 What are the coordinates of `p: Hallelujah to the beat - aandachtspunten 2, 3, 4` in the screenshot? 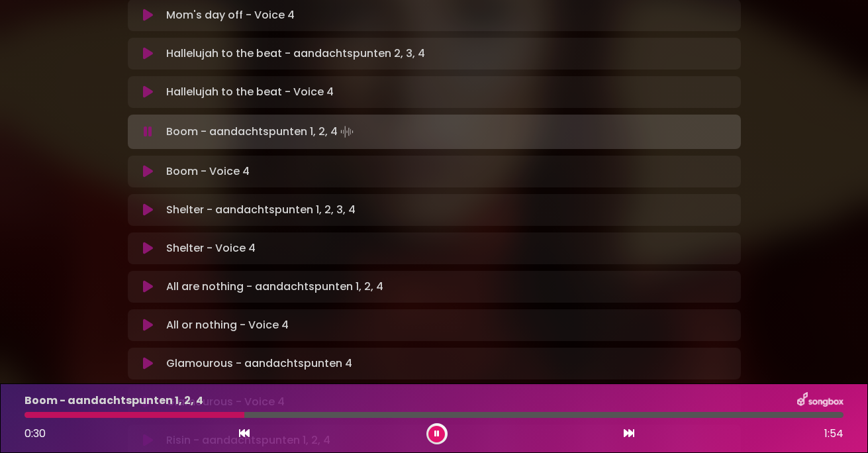 It's located at (296, 54).